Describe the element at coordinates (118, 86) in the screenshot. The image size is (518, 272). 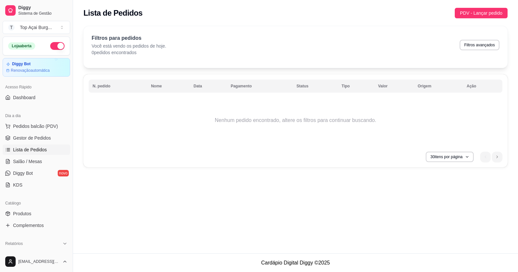
I see `th: N. pedido` at that location.